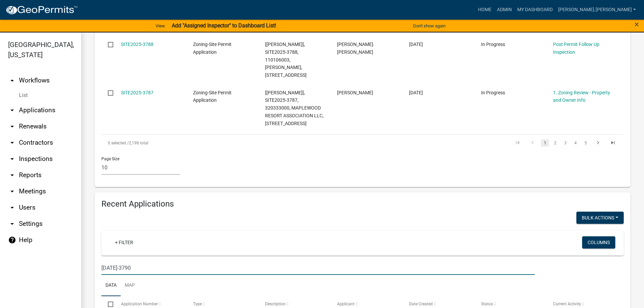 Image resolution: width=644 pixels, height=308 pixels. Describe the element at coordinates (485, 10) in the screenshot. I see `a: Home` at that location.